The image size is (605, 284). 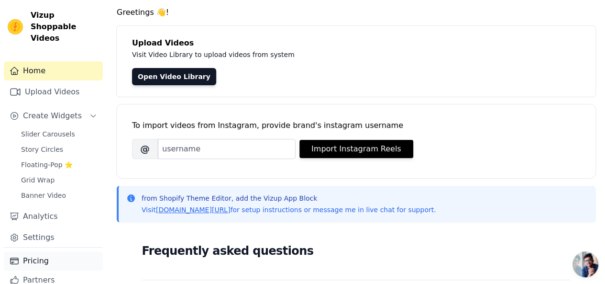 I want to click on a: Grid Wrap, so click(x=59, y=180).